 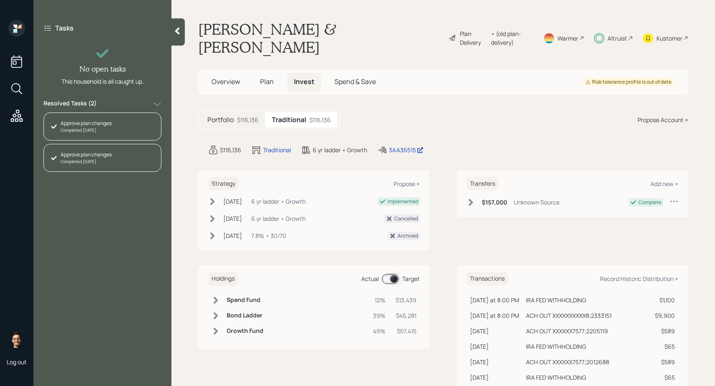 What do you see at coordinates (663, 120) in the screenshot?
I see `div: Propose Account +` at bounding box center [663, 120].